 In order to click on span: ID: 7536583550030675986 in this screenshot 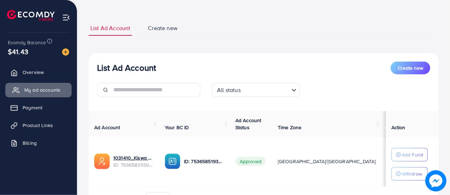, I will do `click(133, 165)`.